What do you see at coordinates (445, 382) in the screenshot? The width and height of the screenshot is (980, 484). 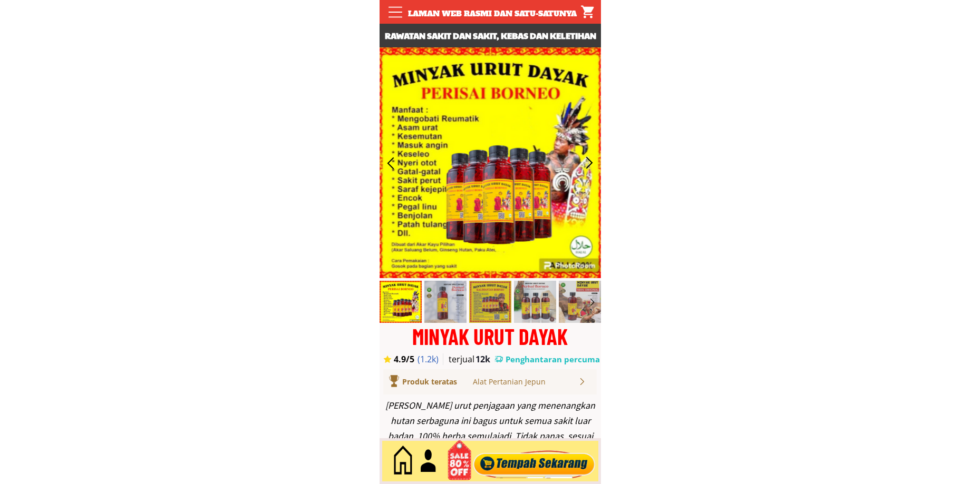 I see `div: Produk teratas` at bounding box center [445, 382].